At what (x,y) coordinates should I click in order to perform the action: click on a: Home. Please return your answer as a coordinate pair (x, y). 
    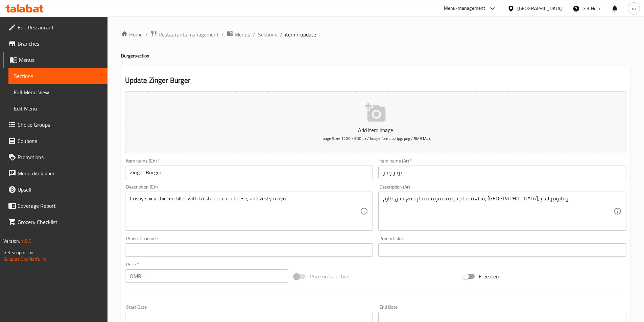
    Looking at the image, I should click on (132, 35).